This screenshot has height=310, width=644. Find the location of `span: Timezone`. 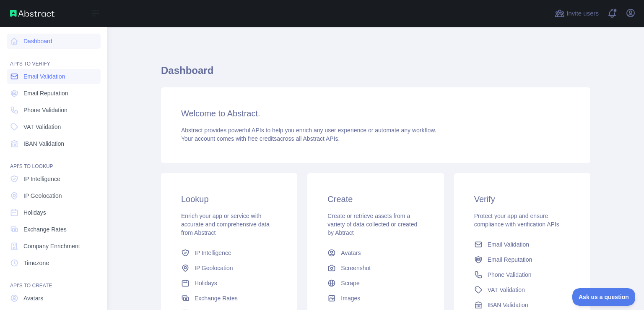

span: Timezone is located at coordinates (36, 263).